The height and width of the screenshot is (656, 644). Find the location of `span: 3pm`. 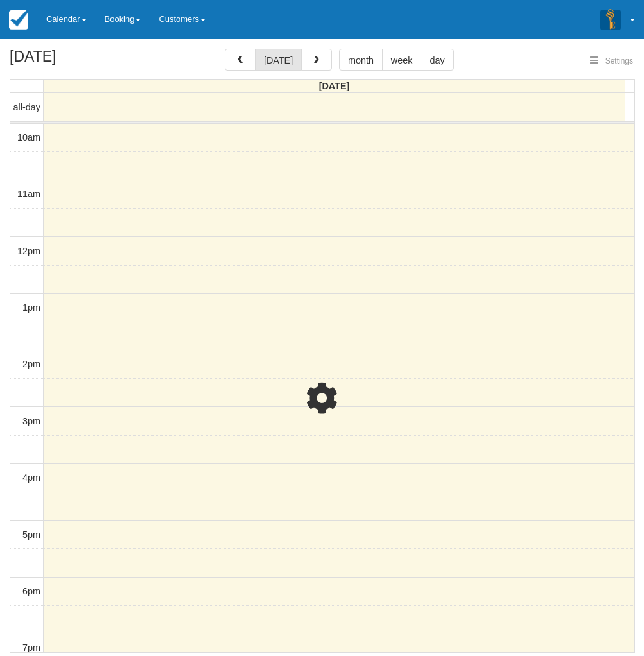

span: 3pm is located at coordinates (32, 421).